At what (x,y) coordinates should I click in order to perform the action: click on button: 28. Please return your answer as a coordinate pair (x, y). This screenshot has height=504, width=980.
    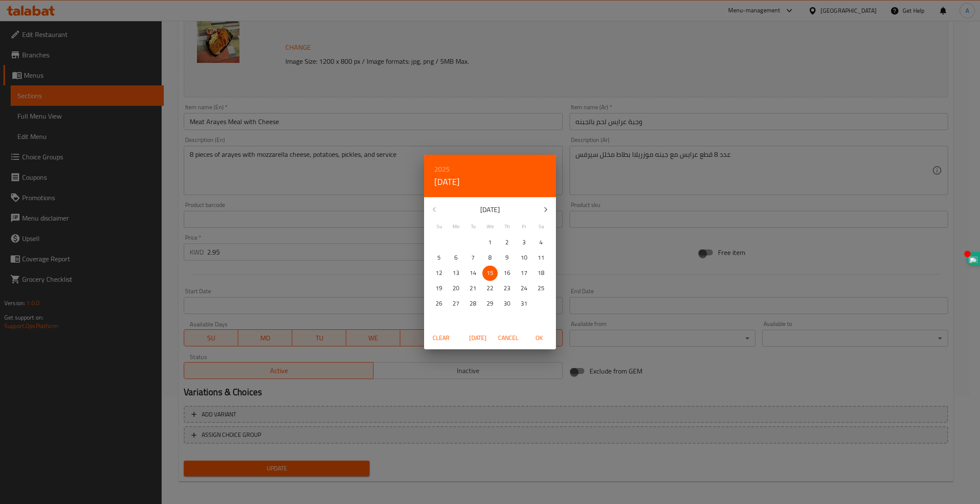
    Looking at the image, I should click on (473, 304).